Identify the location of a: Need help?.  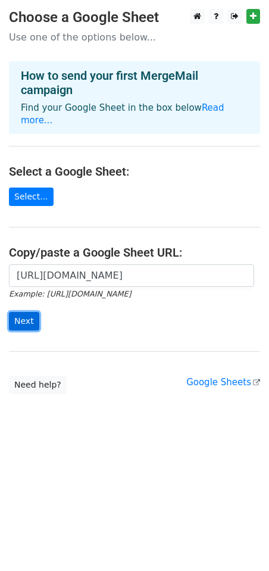
(37, 385).